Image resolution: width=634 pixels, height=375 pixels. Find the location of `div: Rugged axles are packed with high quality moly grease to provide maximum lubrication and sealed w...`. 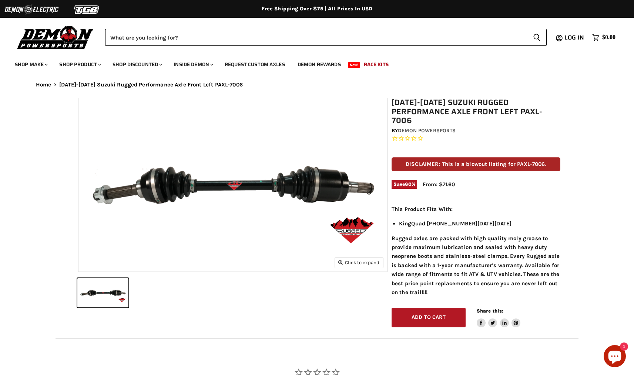

div: Rugged axles are packed with high quality moly grease to provide maximum lubrication and sealed w... is located at coordinates (476, 251).